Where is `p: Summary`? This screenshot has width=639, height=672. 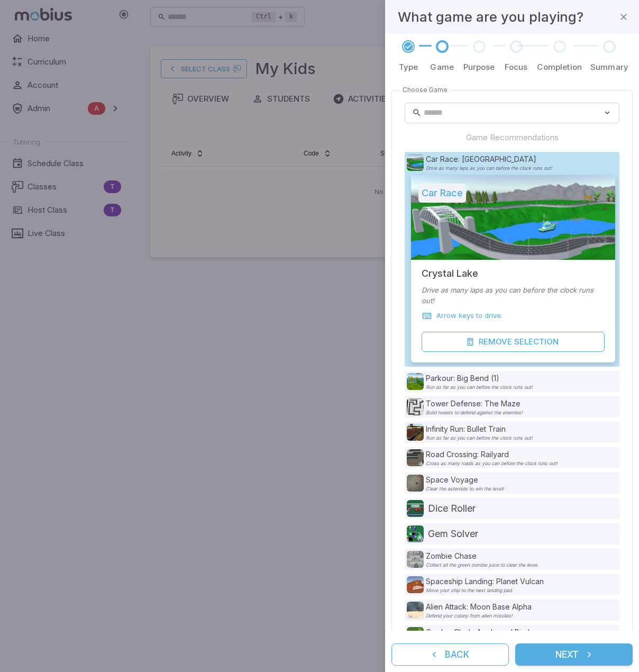 p: Summary is located at coordinates (609, 67).